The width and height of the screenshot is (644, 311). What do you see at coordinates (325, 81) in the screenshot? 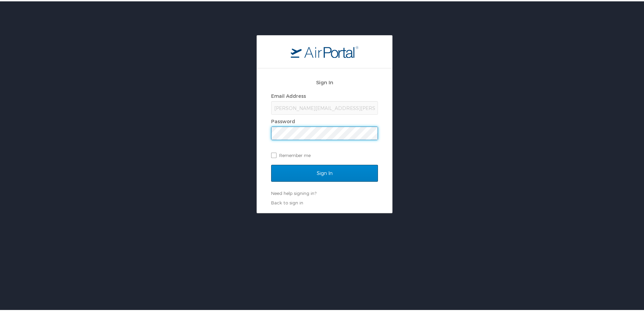
I see `h2: Sign In` at bounding box center [325, 81].